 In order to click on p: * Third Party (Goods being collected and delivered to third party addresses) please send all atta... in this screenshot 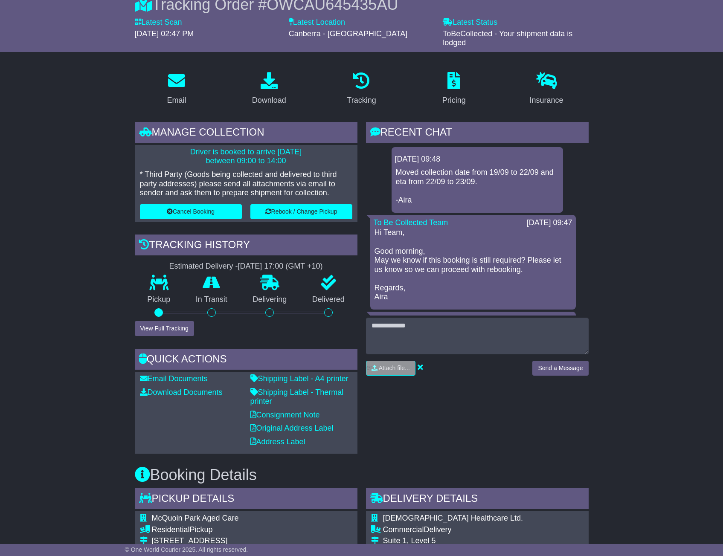, I will do `click(246, 184)`.